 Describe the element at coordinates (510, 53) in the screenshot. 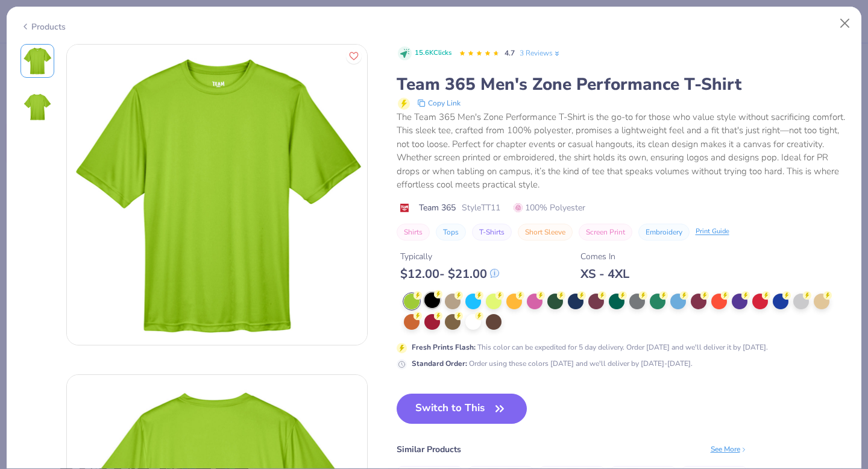

I see `span: 4.7` at that location.